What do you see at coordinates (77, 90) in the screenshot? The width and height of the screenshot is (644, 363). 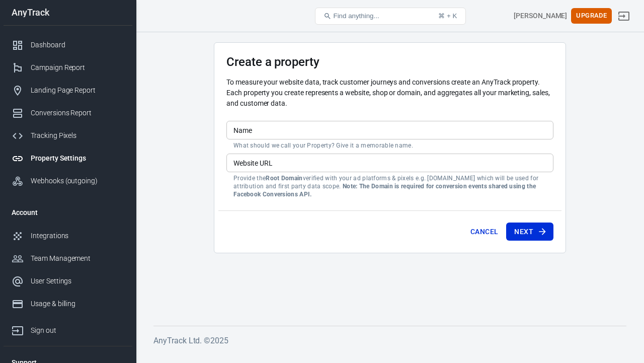 I see `div: Landing Page Report` at bounding box center [77, 90].